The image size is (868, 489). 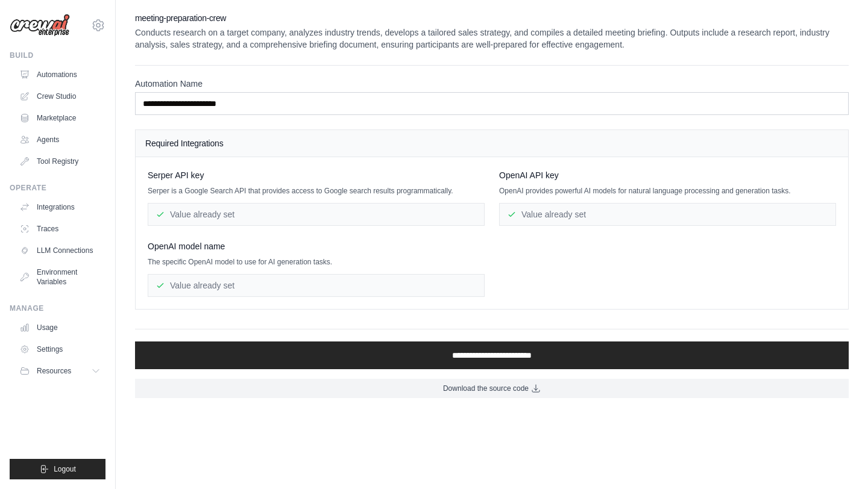 What do you see at coordinates (60, 118) in the screenshot?
I see `a: Marketplace` at bounding box center [60, 118].